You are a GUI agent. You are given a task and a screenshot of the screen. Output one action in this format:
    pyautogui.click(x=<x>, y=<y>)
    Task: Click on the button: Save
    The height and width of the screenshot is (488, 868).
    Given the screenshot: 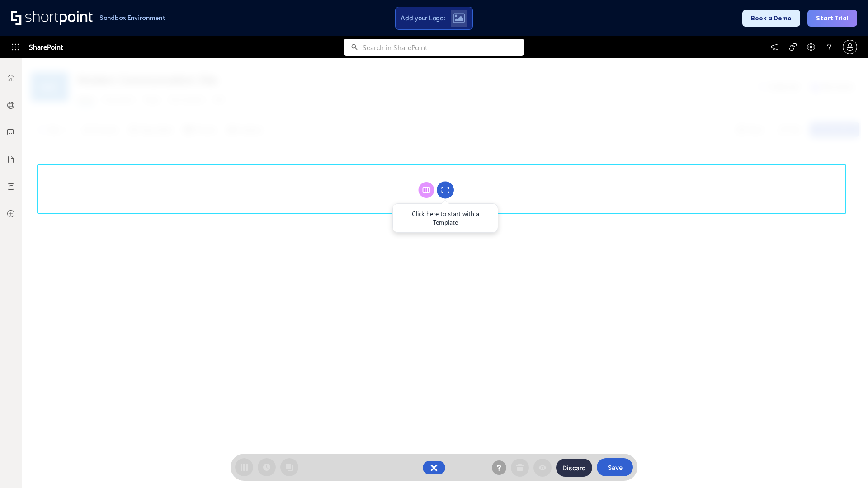 What is the action you would take?
    pyautogui.click(x=615, y=467)
    